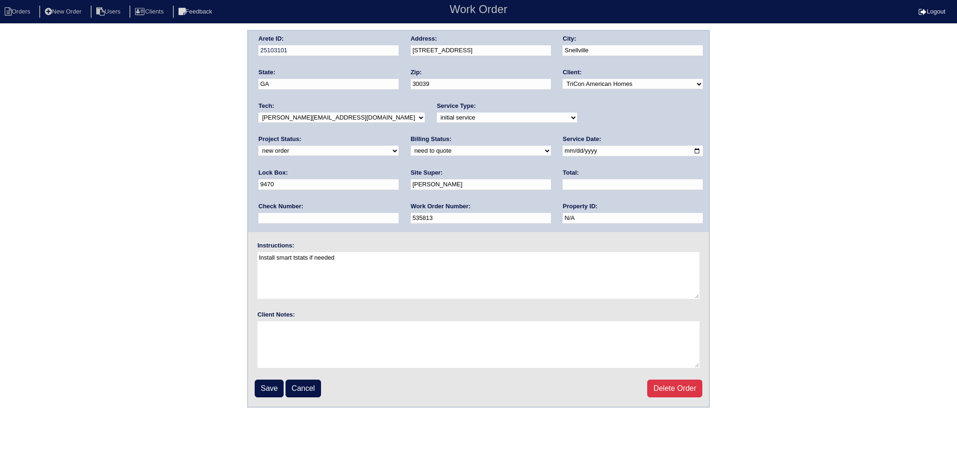  Describe the element at coordinates (569, 39) in the screenshot. I see `label: City:` at that location.